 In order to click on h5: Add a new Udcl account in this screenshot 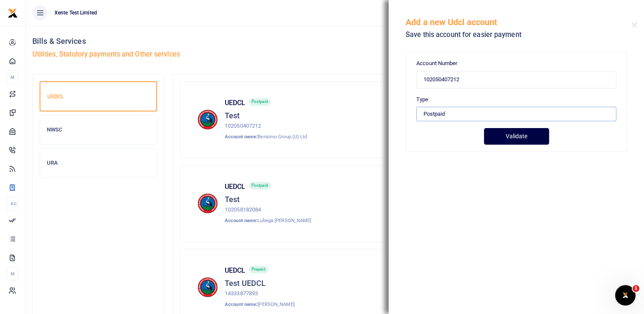, I will do `click(519, 22)`.